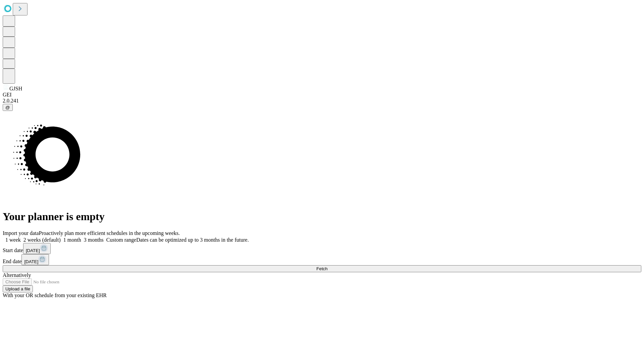 The width and height of the screenshot is (644, 363). Describe the element at coordinates (54, 295) in the screenshot. I see `span: With your OR schedule from your existing EHR` at that location.